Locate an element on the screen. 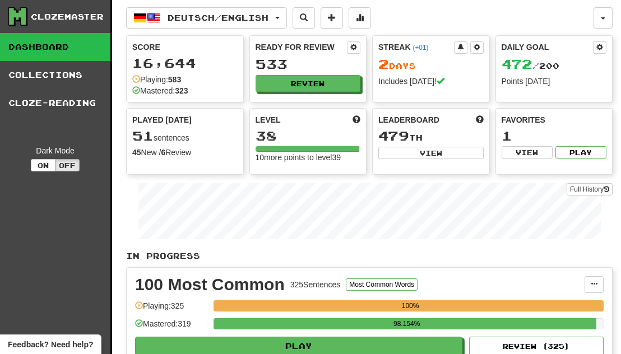 Image resolution: width=621 pixels, height=354 pixels. div: Dark Mode is located at coordinates (55, 151).